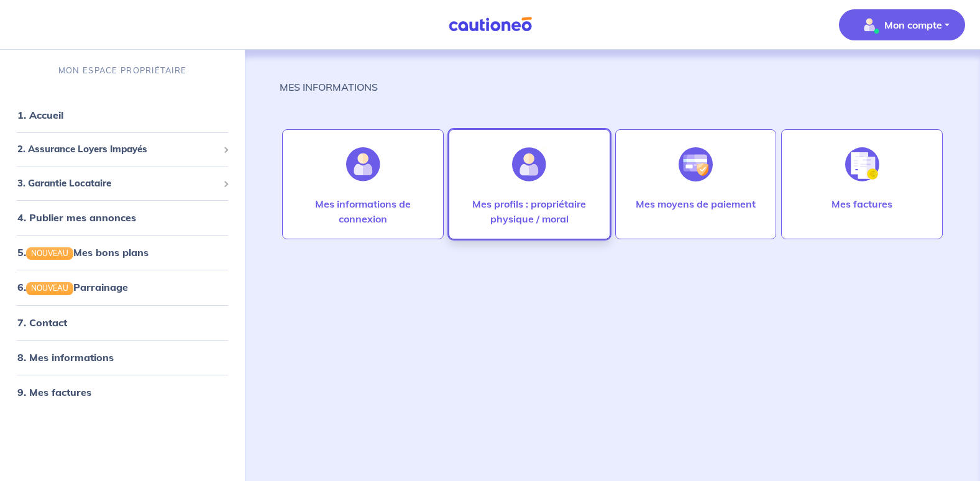 The height and width of the screenshot is (481, 980). Describe the element at coordinates (529, 164) in the screenshot. I see `img: illu_account_add.svg` at that location.